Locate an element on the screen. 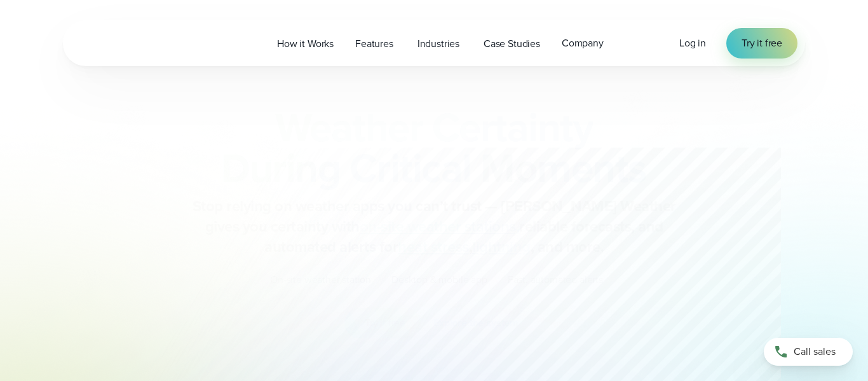 The width and height of the screenshot is (868, 381). span: Company is located at coordinates (583, 43).